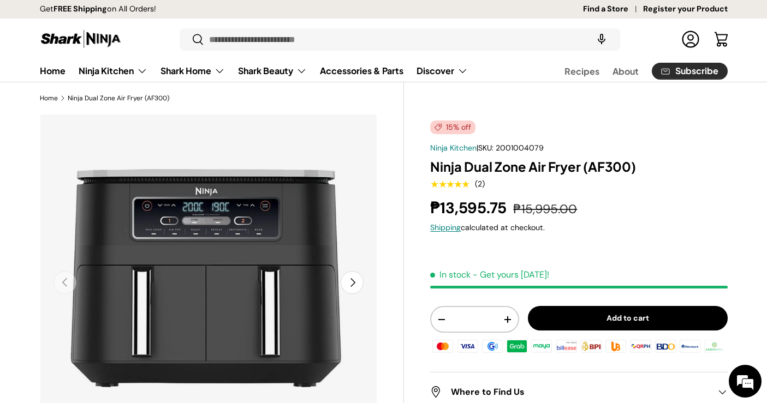  Describe the element at coordinates (118, 98) in the screenshot. I see `a: Ninja Dual Zone Air Fryer (AF300)` at that location.